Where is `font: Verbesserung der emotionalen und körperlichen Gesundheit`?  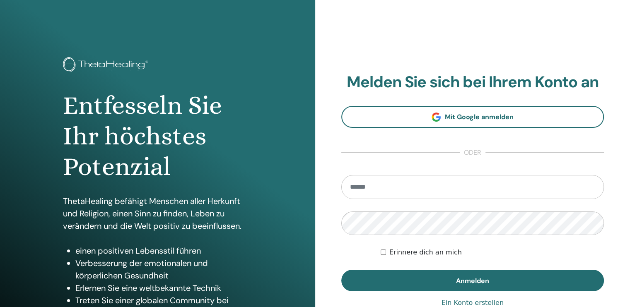
font: Verbesserung der emotionalen und körperlichen Gesundheit is located at coordinates (142, 270).